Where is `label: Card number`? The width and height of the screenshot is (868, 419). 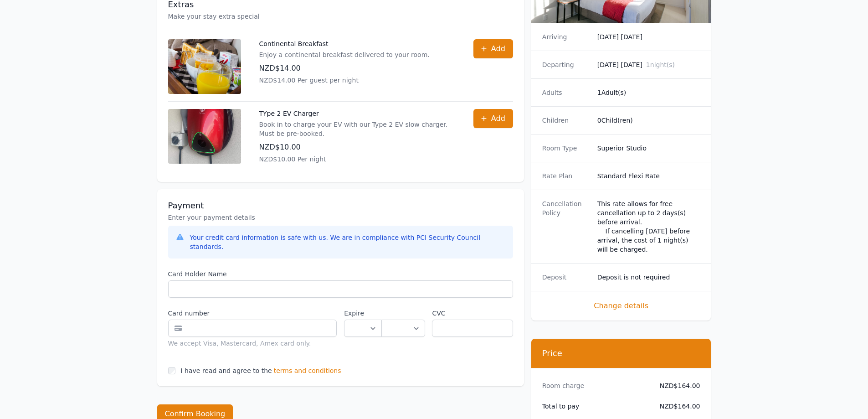
label: Card number is located at coordinates (253, 313).